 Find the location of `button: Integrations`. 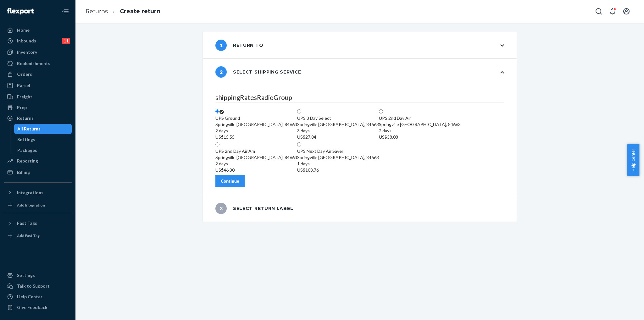

button: Integrations is located at coordinates (38, 193).